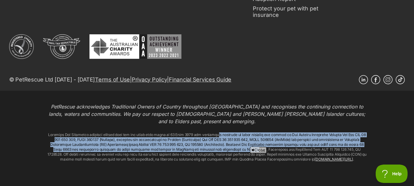  What do you see at coordinates (363, 80) in the screenshot?
I see `a: Linkedin` at bounding box center [363, 80].